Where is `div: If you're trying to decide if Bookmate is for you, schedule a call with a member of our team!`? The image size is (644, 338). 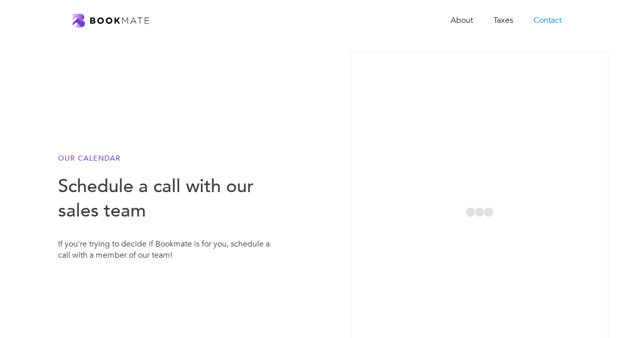
div: If you're trying to decide if Bookmate is for you, schedule a call with a member of our team! is located at coordinates (165, 260).